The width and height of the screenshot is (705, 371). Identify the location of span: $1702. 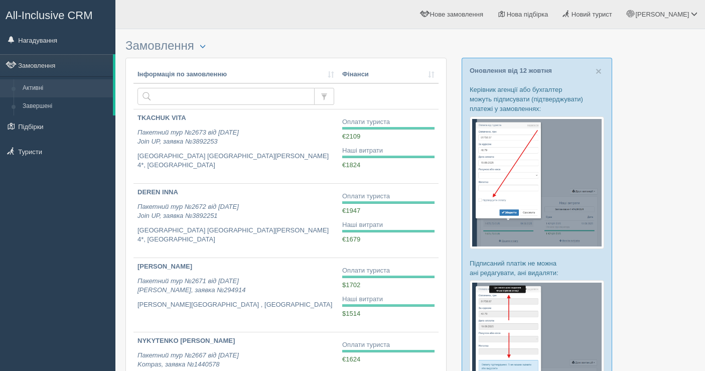
(351, 285).